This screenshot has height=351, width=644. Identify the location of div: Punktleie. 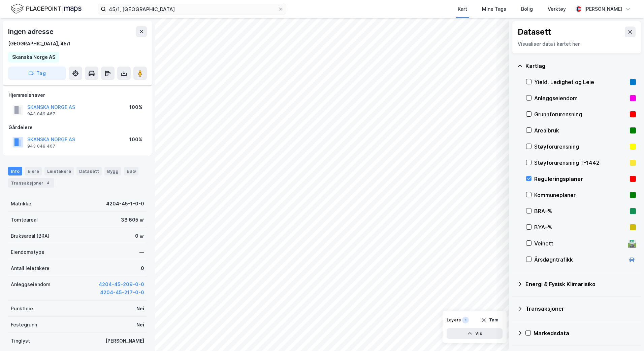
(22, 309).